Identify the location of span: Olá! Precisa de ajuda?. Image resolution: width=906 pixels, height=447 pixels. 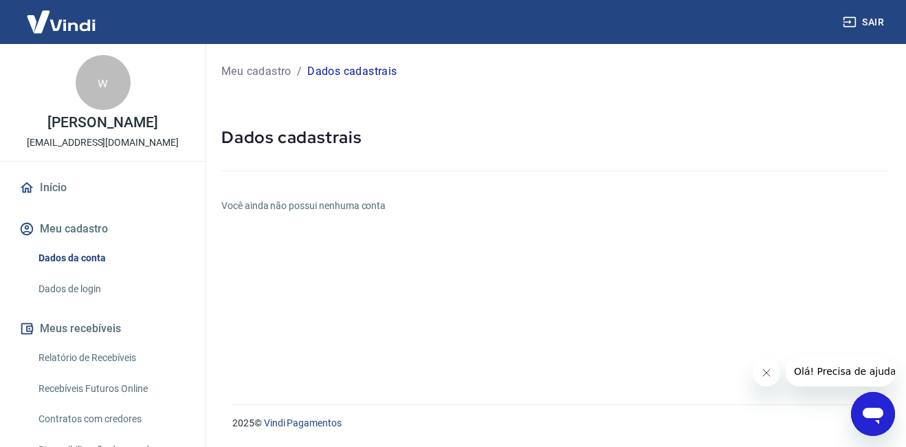
(62, 15).